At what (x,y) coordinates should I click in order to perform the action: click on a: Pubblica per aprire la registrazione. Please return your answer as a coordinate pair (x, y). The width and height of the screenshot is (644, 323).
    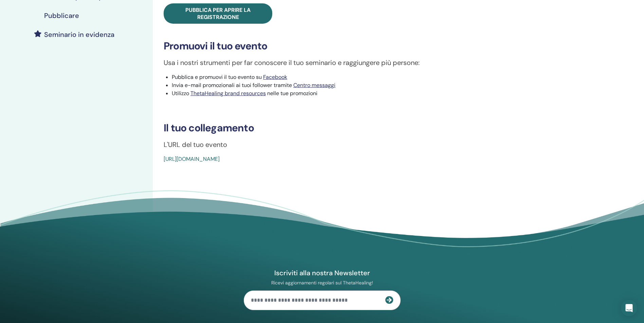
    Looking at the image, I should click on (218, 13).